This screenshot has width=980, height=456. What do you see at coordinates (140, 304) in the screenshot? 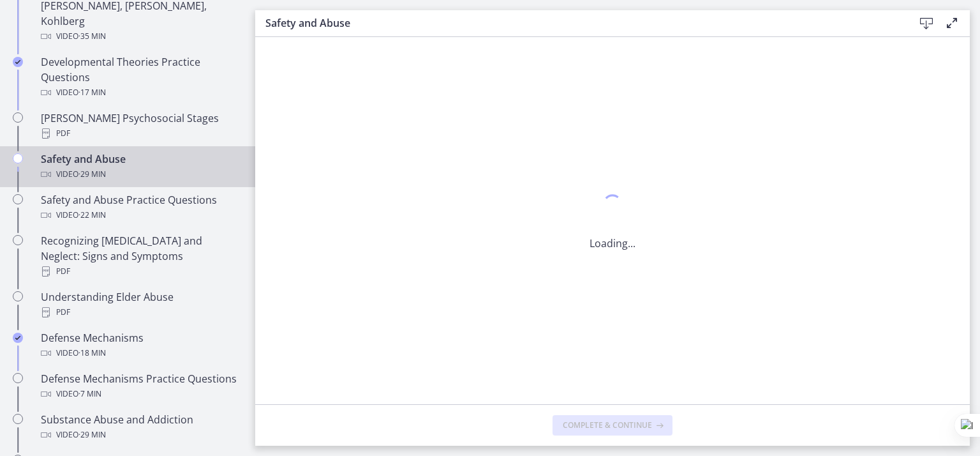
I see `div: Understanding Elder Abuse` at bounding box center [140, 304].